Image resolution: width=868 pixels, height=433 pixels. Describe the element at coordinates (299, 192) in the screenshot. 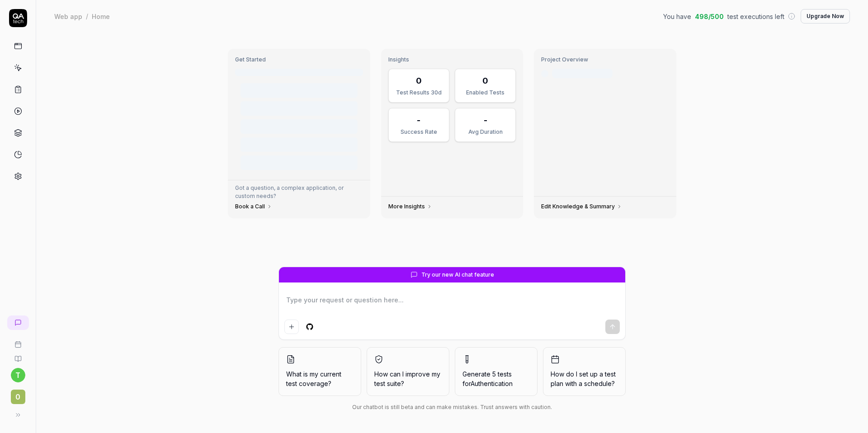

I see `p: Got a question, a complex application, or custom needs?` at that location.